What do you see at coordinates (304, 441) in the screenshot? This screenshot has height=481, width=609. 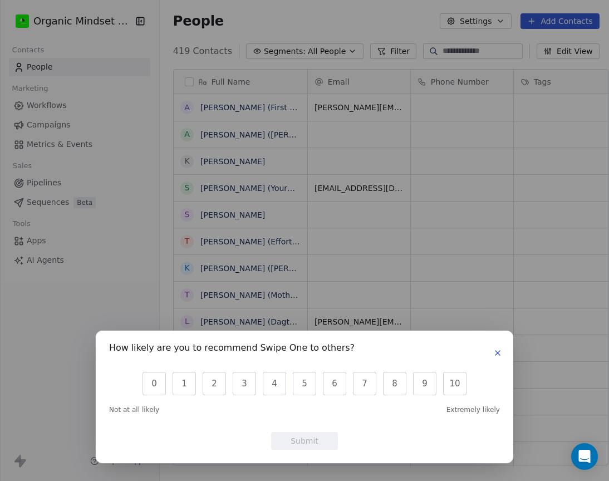 I see `button: Submit` at bounding box center [304, 441].